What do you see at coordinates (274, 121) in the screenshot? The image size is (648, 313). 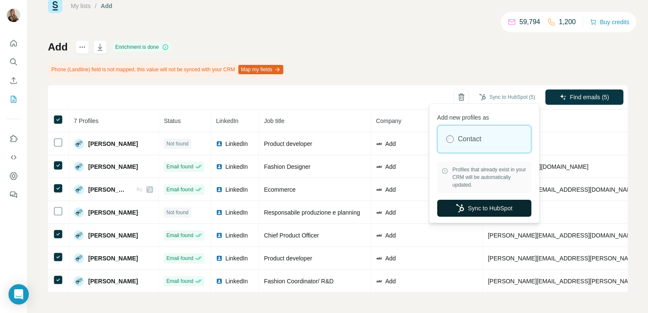 I see `span: Job title` at bounding box center [274, 121].